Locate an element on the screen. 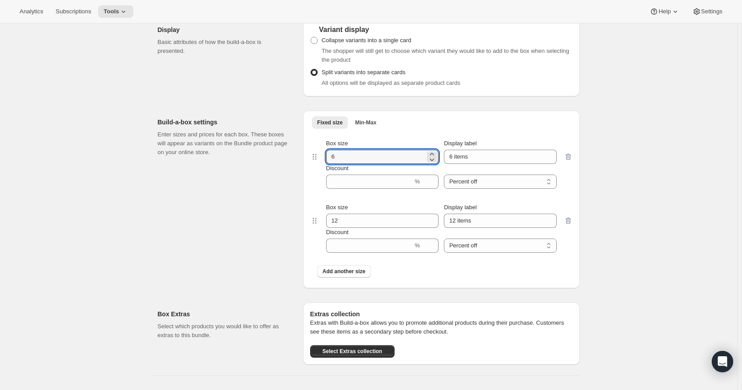 Image resolution: width=742 pixels, height=390 pixels. p: Enter sizes and prices for each box. These boxes will appear as variants on the Bundle product pa... is located at coordinates (223, 143).